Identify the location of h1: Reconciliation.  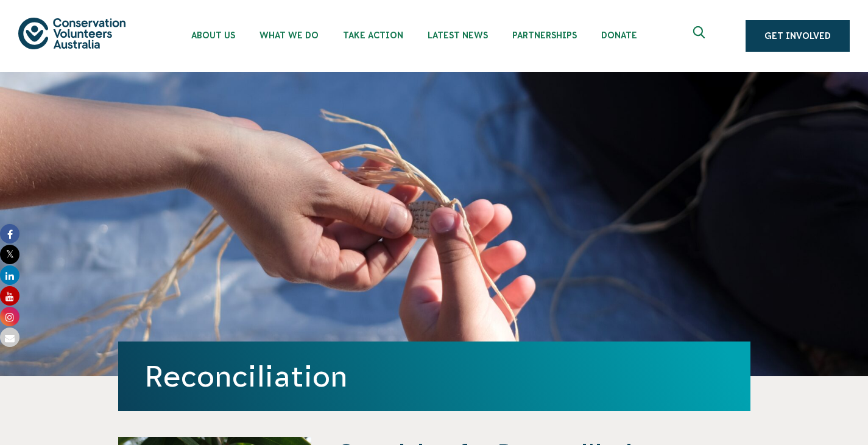
(434, 376).